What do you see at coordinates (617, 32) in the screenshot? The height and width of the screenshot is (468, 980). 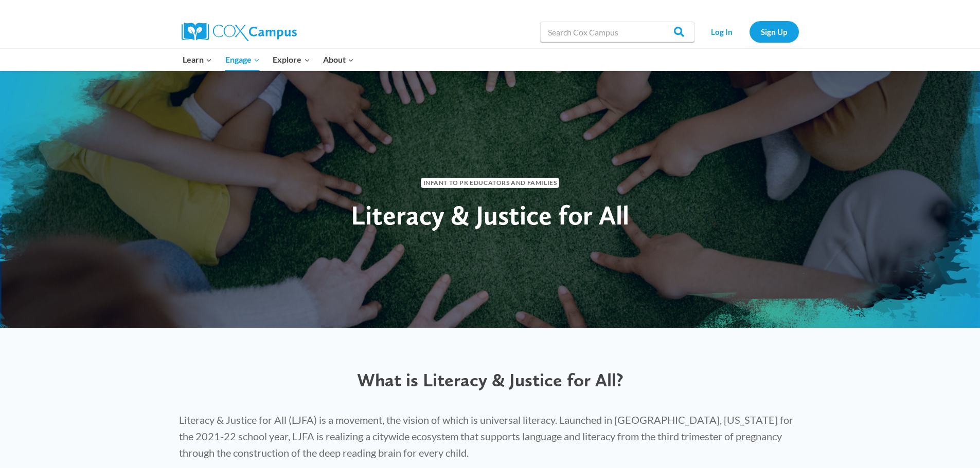 I see `input: Search Cox Campus` at bounding box center [617, 32].